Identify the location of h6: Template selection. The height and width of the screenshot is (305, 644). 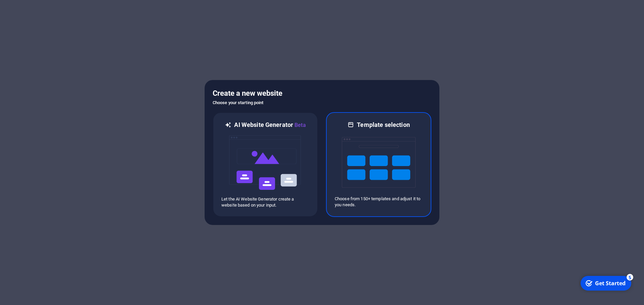
(383, 125).